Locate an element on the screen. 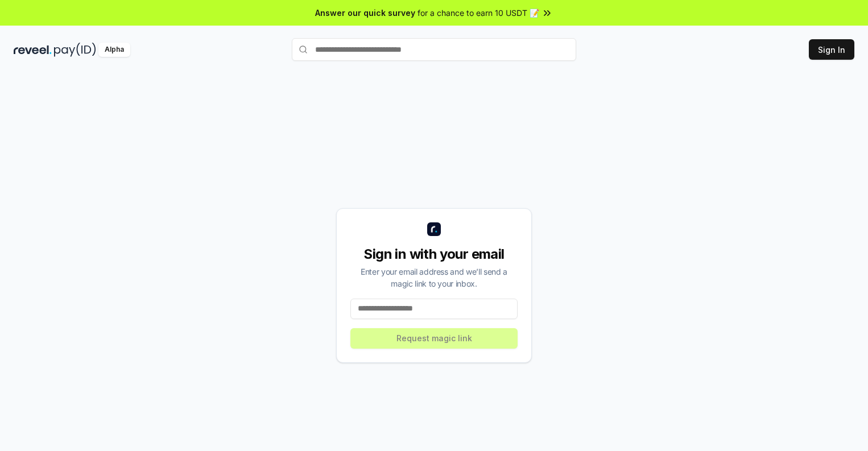 The width and height of the screenshot is (868, 451). div: Sign in with your email is located at coordinates (434, 254).